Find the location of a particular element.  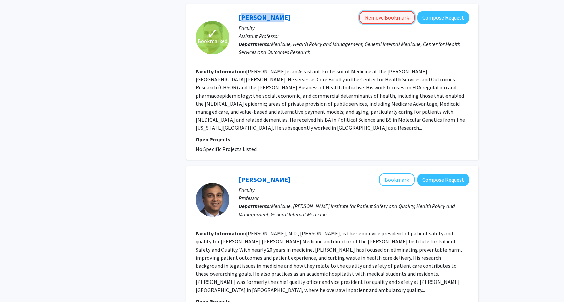

p: Assistant Professor is located at coordinates (354, 36).